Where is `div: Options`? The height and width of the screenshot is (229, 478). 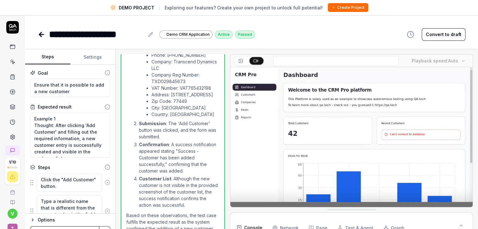 div: Options is located at coordinates (74, 220).